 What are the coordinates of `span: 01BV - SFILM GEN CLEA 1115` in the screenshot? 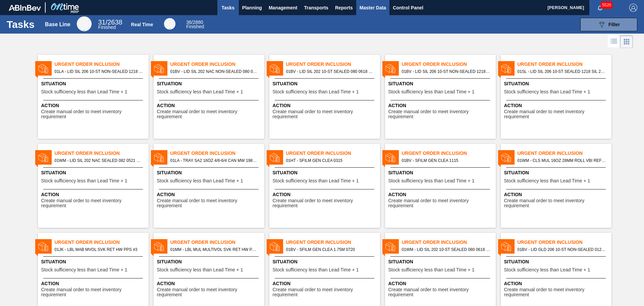 It's located at (446, 161).